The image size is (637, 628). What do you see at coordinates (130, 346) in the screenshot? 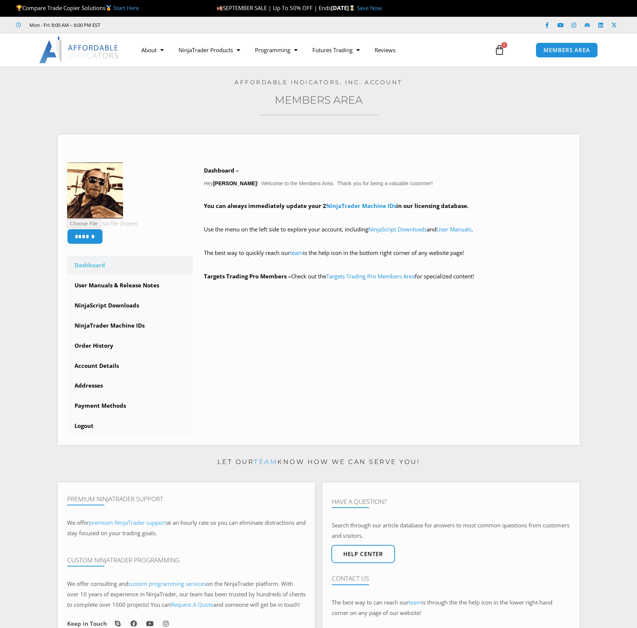
I see `nav: Account pages` at bounding box center [130, 346].